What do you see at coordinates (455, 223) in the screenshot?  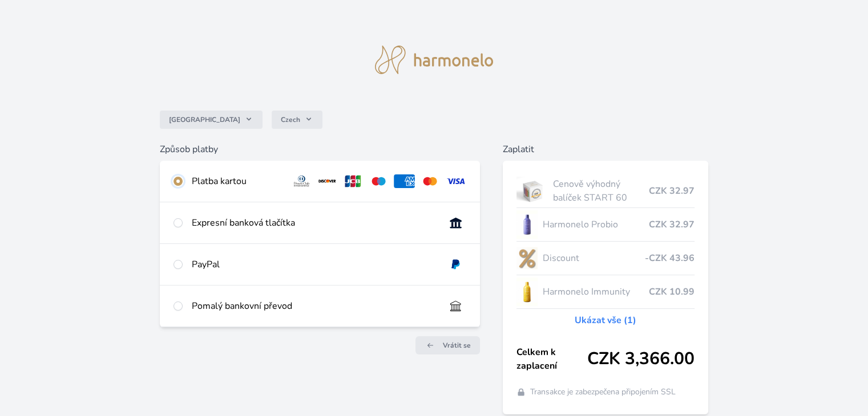 I see `img: onlineBanking_CZ.svg` at bounding box center [455, 223].